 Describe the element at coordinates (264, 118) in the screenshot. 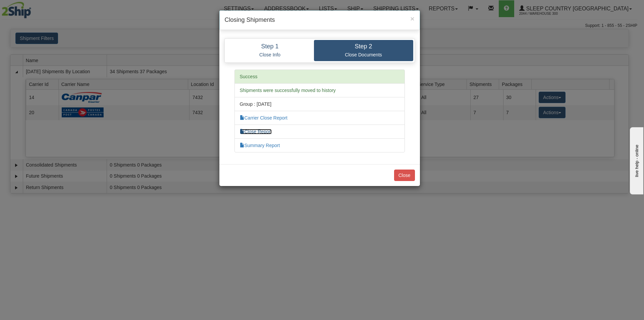

I see `a: Carrier Close Report` at that location.